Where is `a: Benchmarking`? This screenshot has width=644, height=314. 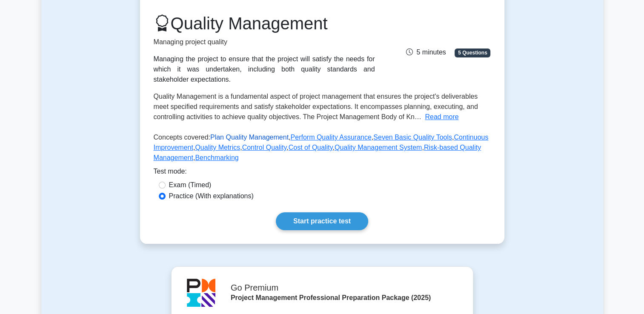 a: Benchmarking is located at coordinates (216, 157).